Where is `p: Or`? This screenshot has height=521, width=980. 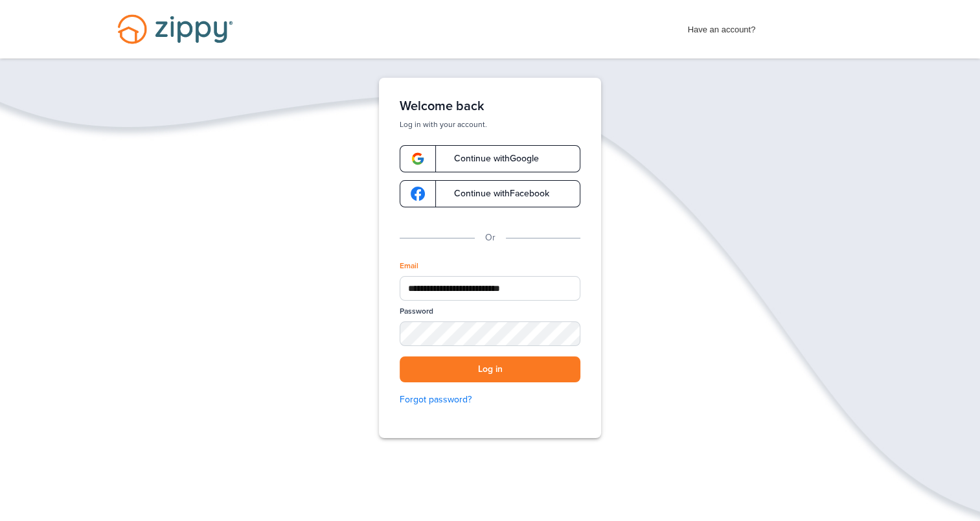
p: Or is located at coordinates (490, 238).